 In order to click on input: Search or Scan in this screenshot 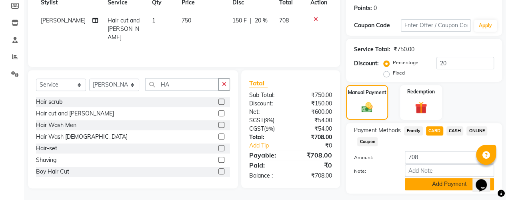, I will do `click(182, 84)`.